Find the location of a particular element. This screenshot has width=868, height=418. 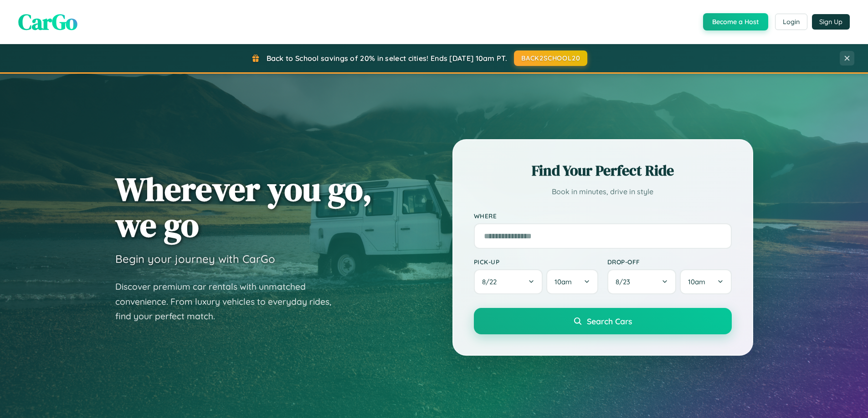

button: Sign Up is located at coordinates (830, 22).